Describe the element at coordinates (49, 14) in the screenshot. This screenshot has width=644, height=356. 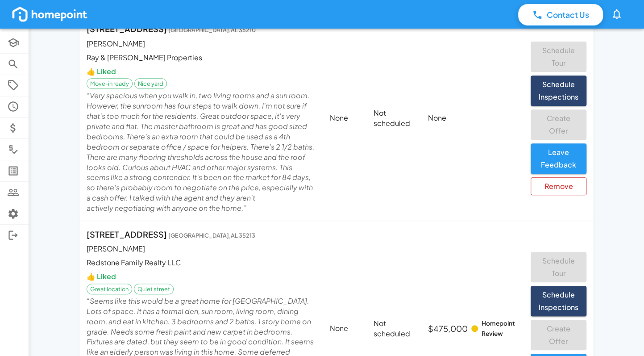
I see `img: homepoint_logo_white.png` at that location.